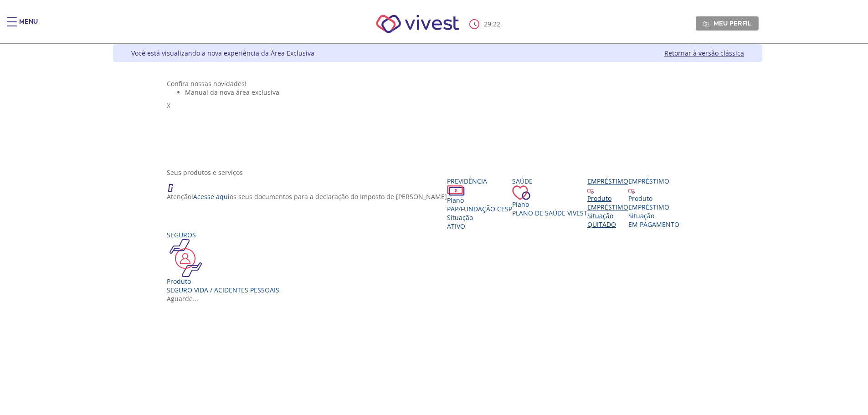  Describe the element at coordinates (168, 105) in the screenshot. I see `span: X` at that location.